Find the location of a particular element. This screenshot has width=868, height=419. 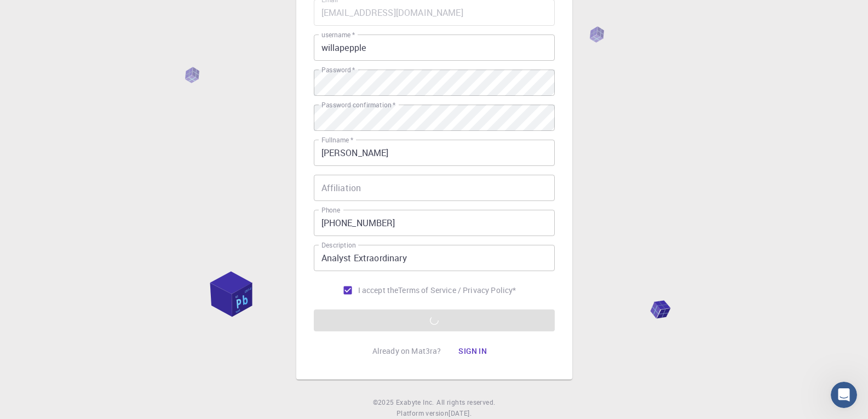

span: Platform version is located at coordinates (422, 414).